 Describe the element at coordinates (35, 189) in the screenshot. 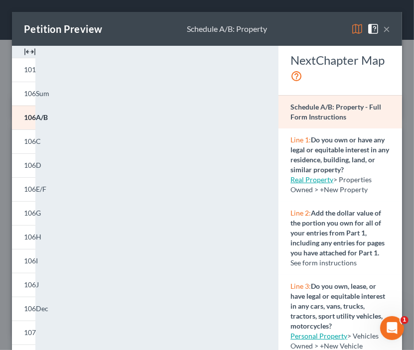

I see `span: 106E/F` at that location.